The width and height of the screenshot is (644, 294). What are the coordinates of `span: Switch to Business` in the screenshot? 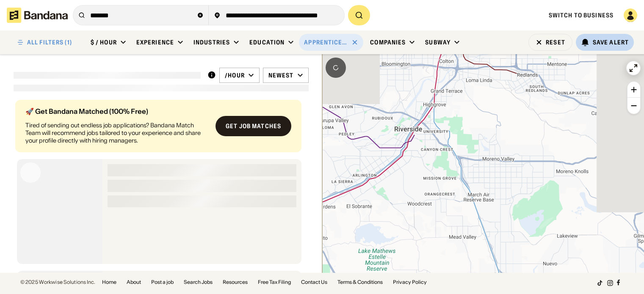 It's located at (581, 15).